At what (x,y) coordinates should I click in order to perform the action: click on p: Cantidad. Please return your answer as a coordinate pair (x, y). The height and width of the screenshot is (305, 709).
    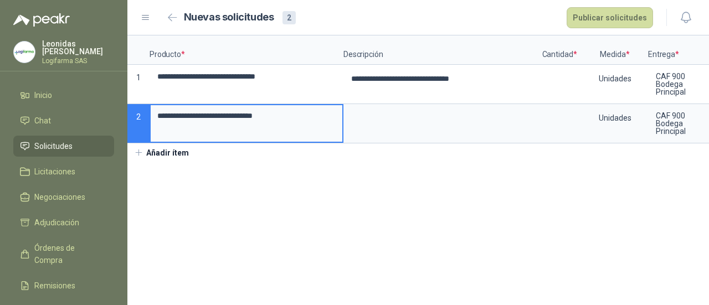
    Looking at the image, I should click on (560, 50).